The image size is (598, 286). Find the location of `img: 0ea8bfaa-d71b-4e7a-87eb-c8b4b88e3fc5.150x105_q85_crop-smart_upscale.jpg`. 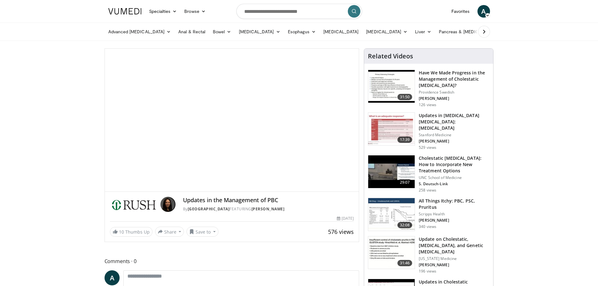

img: 0ea8bfaa-d71b-4e7a-87eb-c8b4b88e3fc5.150x105_q85_crop-smart_upscale.jpg is located at coordinates (392, 215).